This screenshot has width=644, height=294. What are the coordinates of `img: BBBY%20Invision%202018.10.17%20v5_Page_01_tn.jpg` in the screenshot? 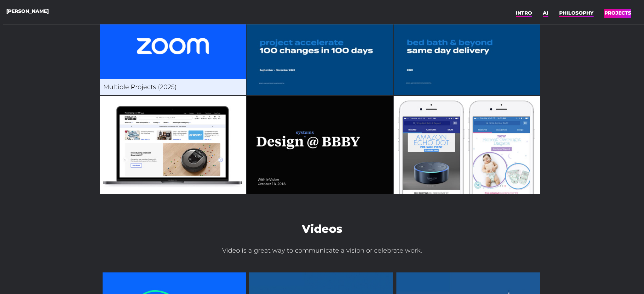 It's located at (320, 145).